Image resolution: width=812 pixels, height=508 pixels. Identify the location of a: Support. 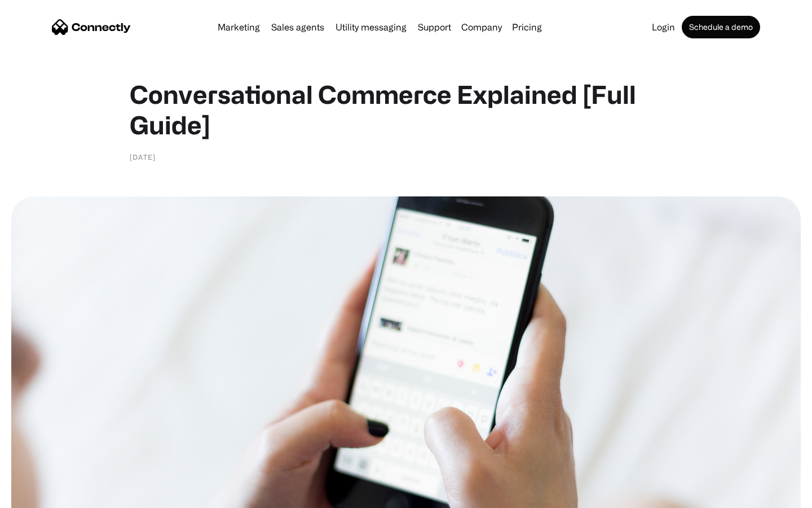
(434, 27).